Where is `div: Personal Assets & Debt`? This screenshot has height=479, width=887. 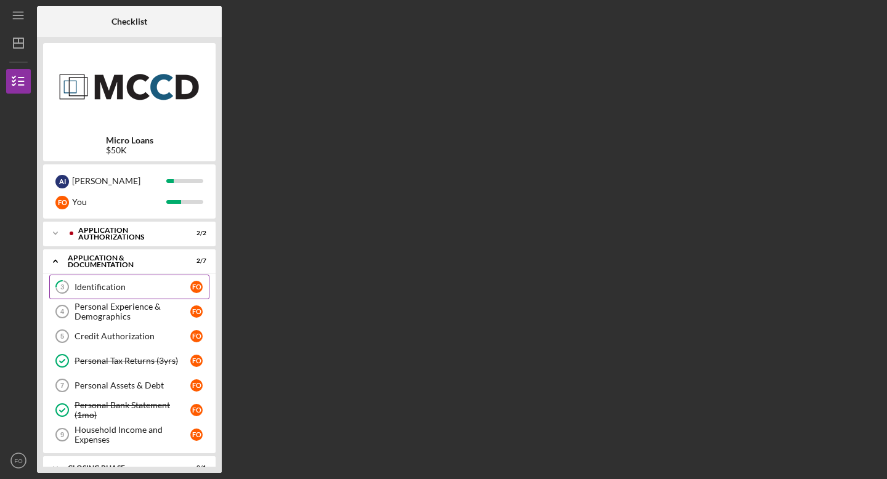 div: Personal Assets & Debt is located at coordinates (132, 385).